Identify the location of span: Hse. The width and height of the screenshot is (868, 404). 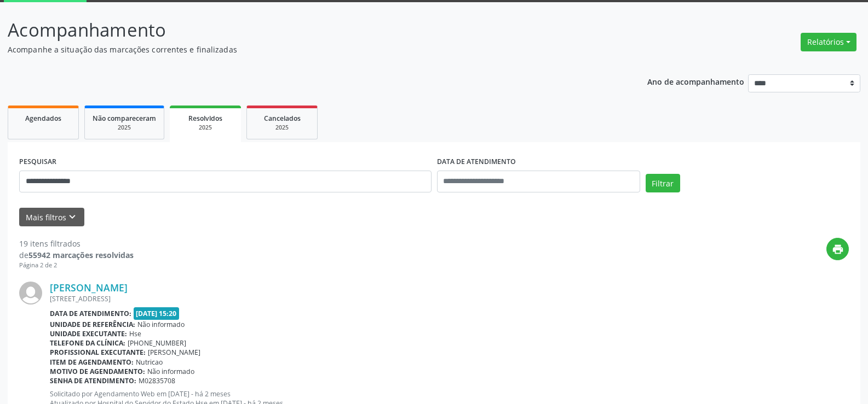
(135, 334).